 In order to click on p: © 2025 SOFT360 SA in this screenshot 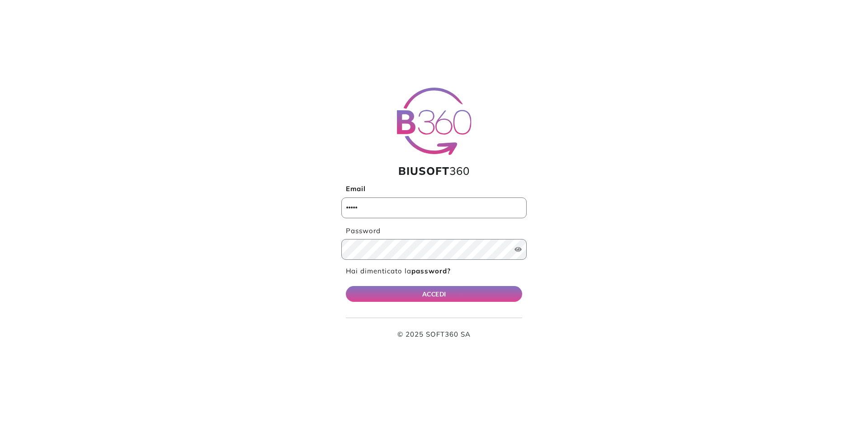, I will do `click(434, 335)`.